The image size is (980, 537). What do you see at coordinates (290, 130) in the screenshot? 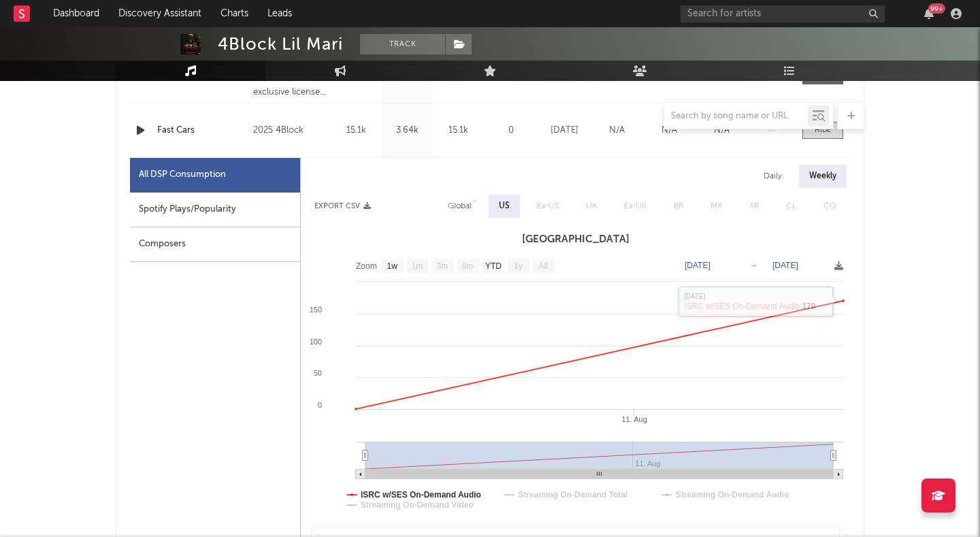
I see `div: 2025 4Block` at bounding box center [290, 130].